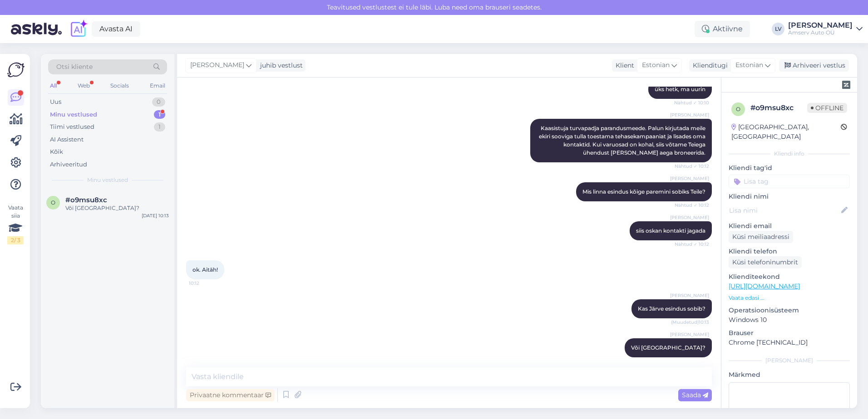 The image size is (868, 419). Describe the element at coordinates (692, 361) in the screenshot. I see `span: 10:13` at that location.